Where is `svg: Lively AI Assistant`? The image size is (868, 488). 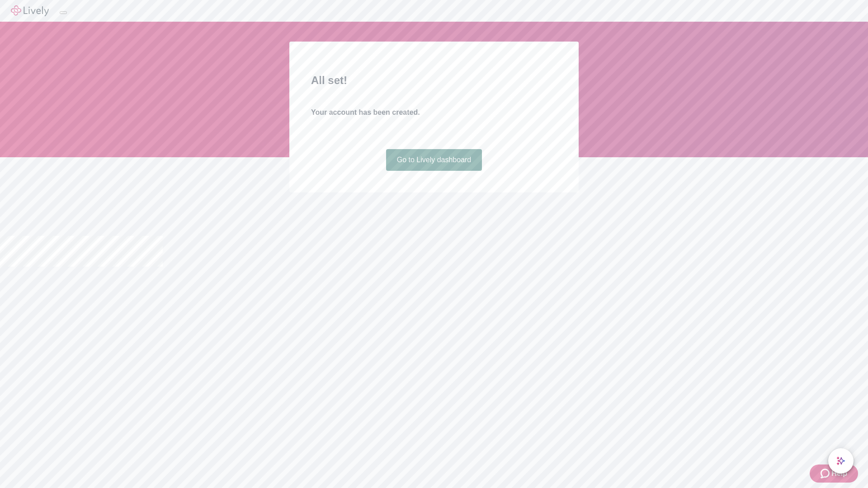
svg: Lively AI Assistant is located at coordinates (841, 461).